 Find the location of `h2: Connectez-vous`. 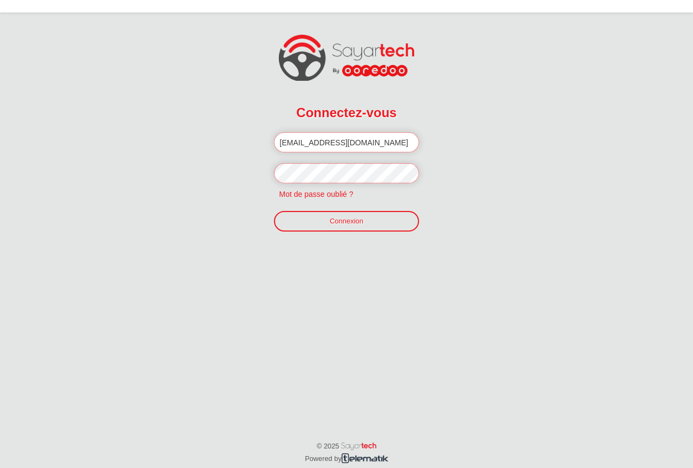

h2: Connectez-vous is located at coordinates (347, 112).